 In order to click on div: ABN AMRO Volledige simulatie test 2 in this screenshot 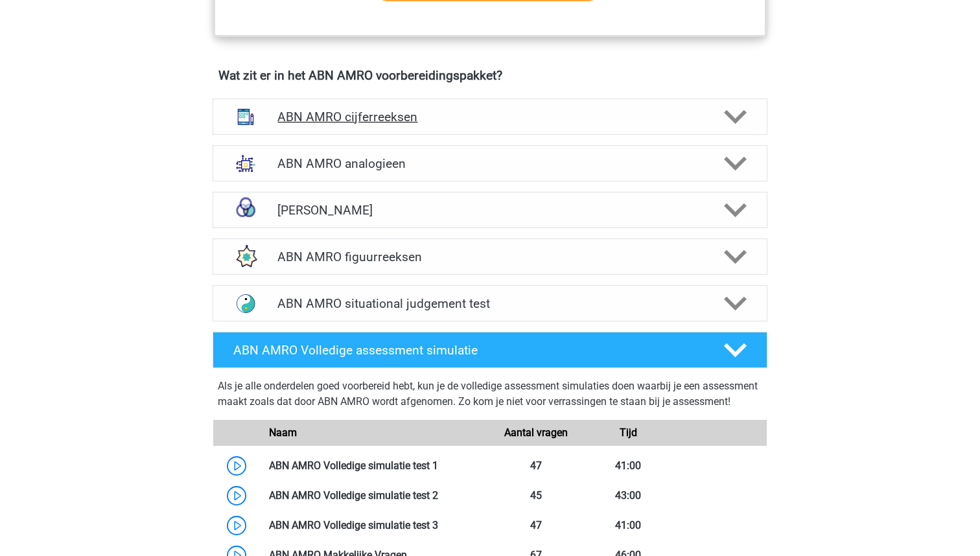, I will do `click(375, 496)`.